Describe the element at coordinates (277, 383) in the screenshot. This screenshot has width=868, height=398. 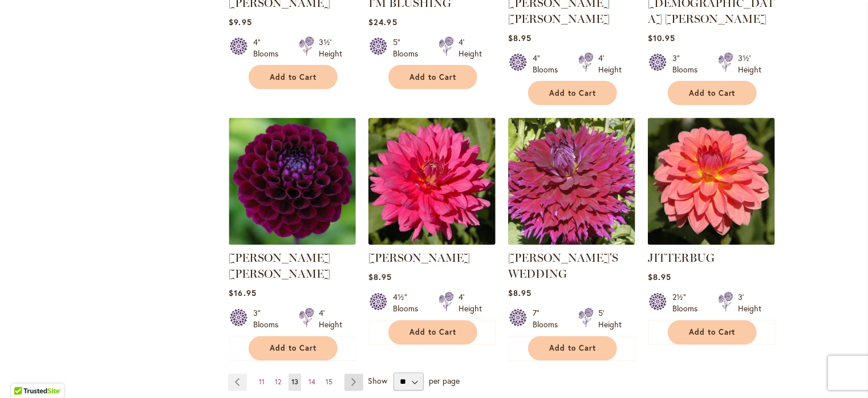
I see `a: 12` at that location.